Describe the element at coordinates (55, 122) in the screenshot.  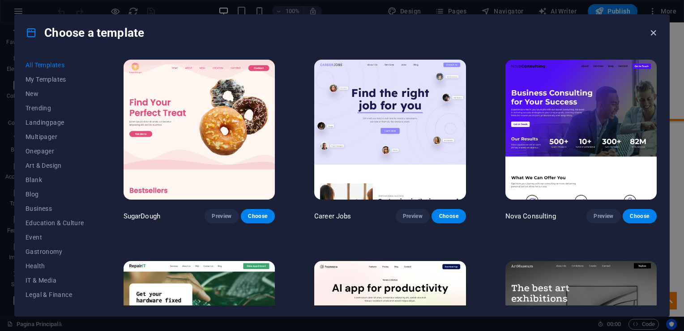
I see `button: Landingpage` at that location.